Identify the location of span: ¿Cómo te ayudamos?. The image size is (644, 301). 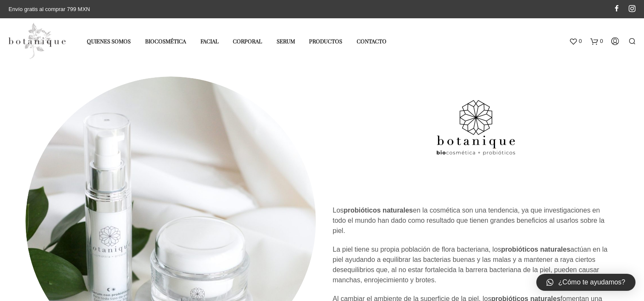
(592, 283).